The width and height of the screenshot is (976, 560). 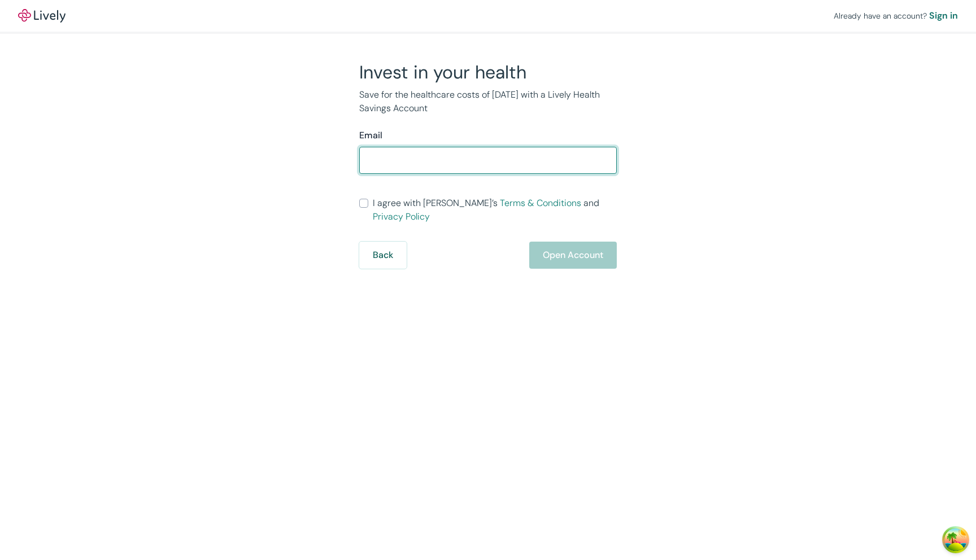 I want to click on div: Already have an account?, so click(x=896, y=16).